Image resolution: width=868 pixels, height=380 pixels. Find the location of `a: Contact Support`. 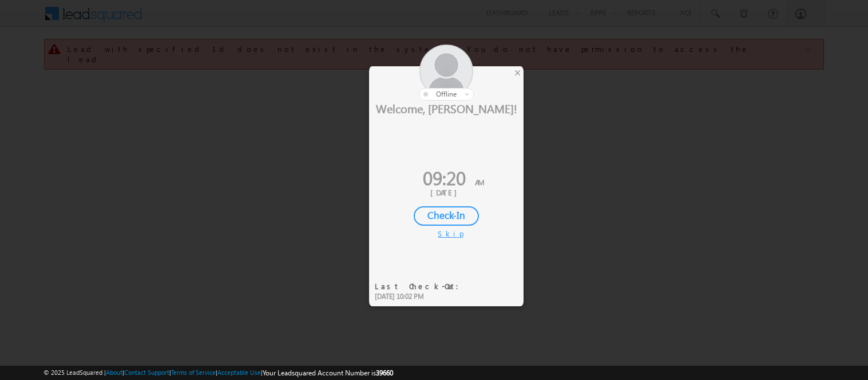

a: Contact Support is located at coordinates (146, 372).